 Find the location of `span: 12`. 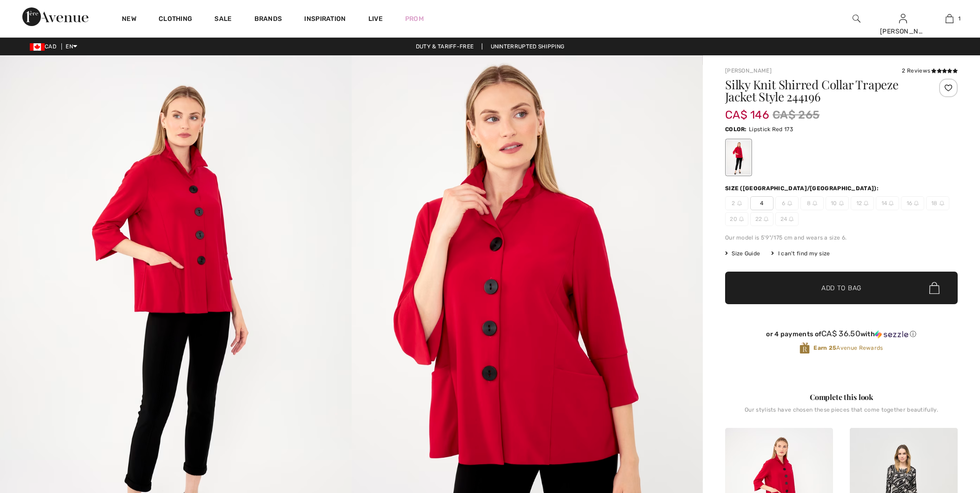

span: 12 is located at coordinates (862, 203).